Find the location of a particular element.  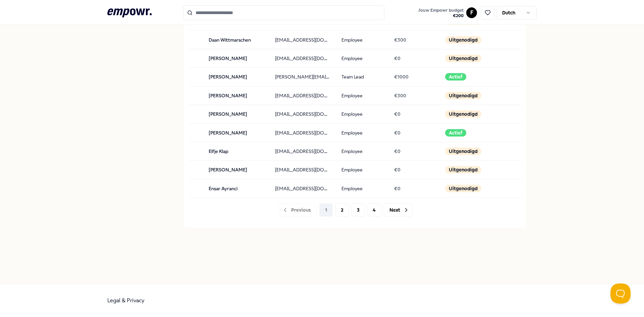

span: € 1000 is located at coordinates (401, 77).